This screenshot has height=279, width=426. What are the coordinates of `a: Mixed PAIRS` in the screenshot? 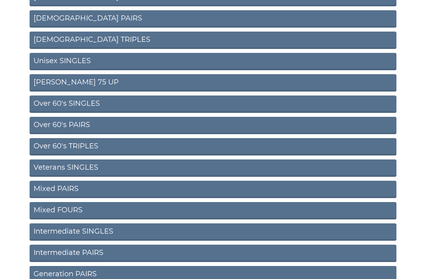 It's located at (213, 189).